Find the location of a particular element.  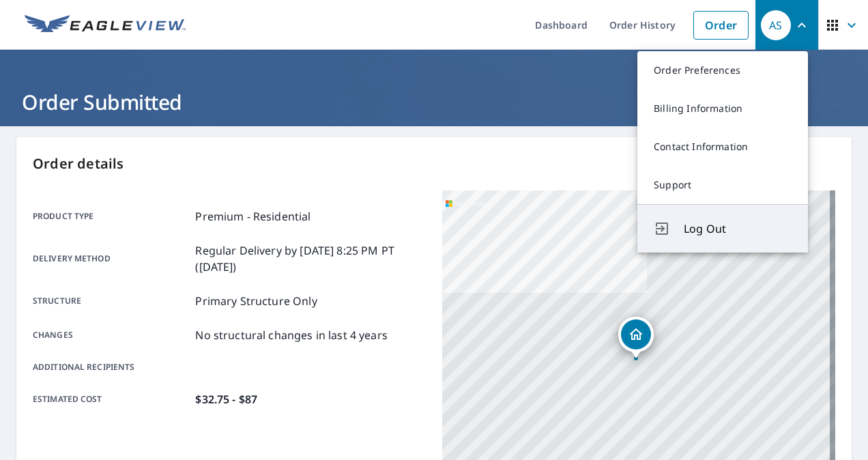

a: Contact Information is located at coordinates (723, 147).